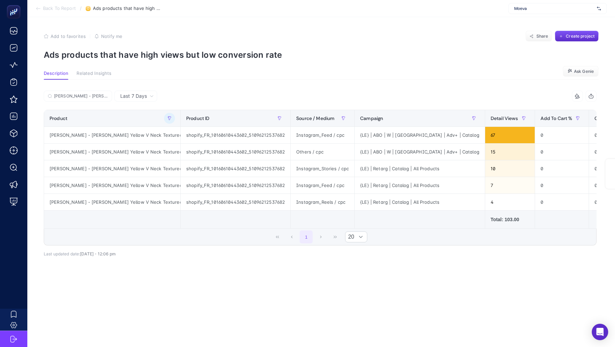 The image size is (615, 347). What do you see at coordinates (539, 36) in the screenshot?
I see `button: Share` at bounding box center [539, 36].